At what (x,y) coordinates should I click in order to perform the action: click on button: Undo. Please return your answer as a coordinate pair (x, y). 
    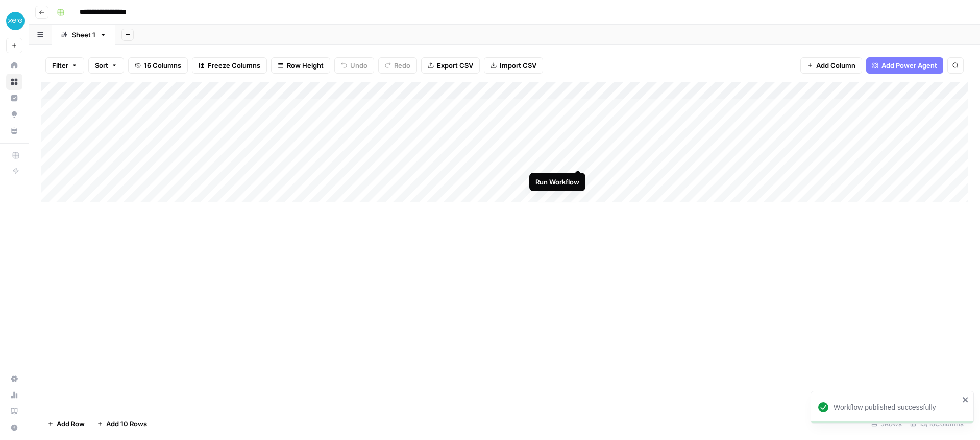
    Looking at the image, I should click on (354, 65).